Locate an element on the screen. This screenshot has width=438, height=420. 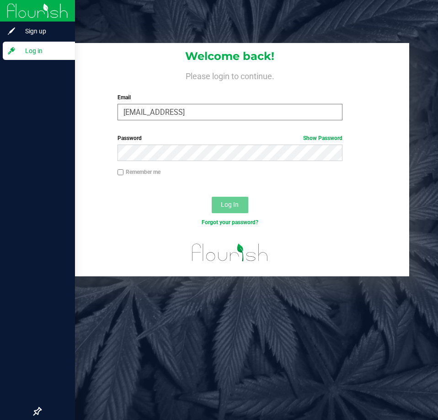
img: flourish_logo.svg is located at coordinates (230, 253).